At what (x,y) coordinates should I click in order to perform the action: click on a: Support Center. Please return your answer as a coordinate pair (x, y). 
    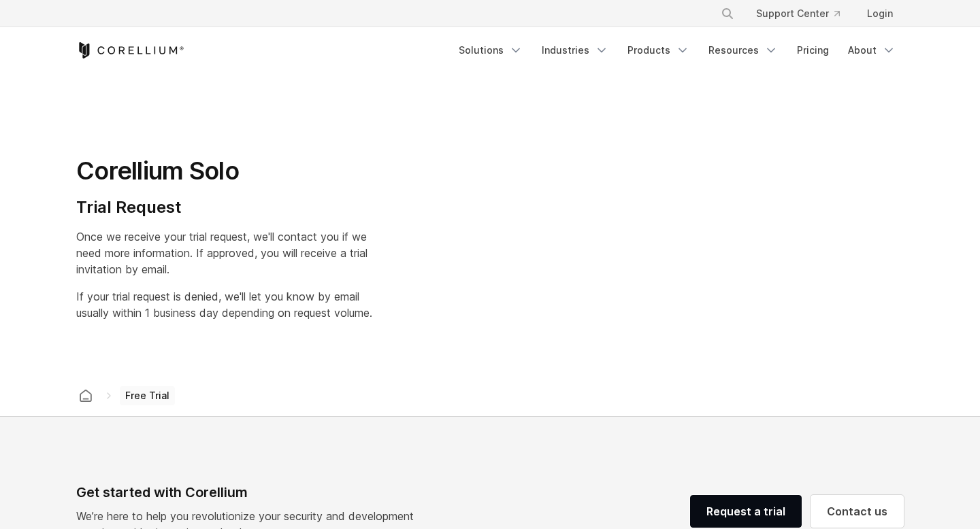
    Looking at the image, I should click on (798, 14).